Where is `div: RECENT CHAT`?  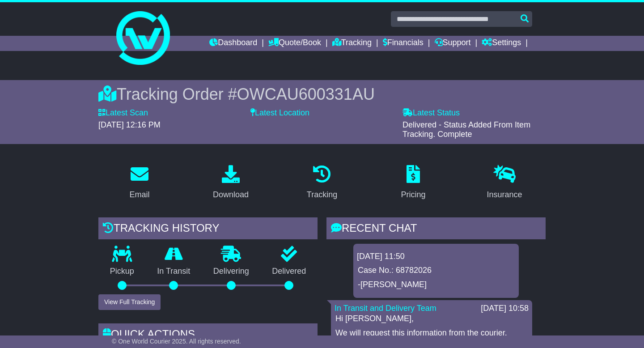 div: RECENT CHAT is located at coordinates (436, 229).